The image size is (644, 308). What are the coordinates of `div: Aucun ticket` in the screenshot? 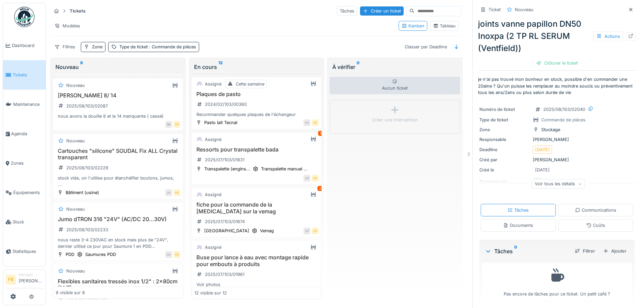 It's located at (395, 86).